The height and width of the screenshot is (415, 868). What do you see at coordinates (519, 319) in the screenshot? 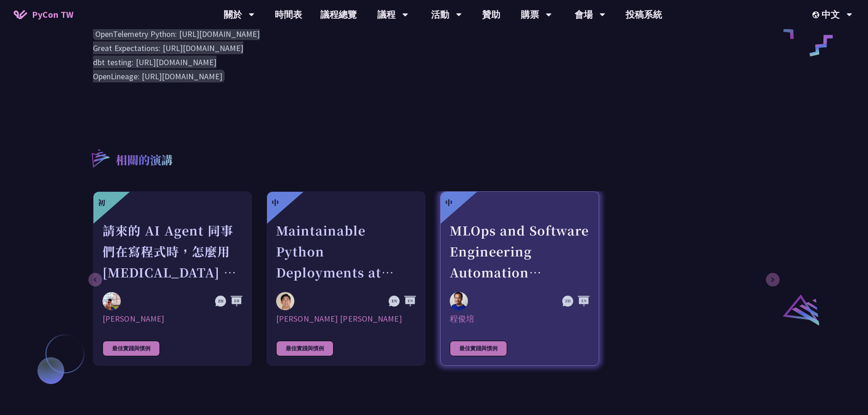
I see `div: 程俊培` at bounding box center [519, 319].